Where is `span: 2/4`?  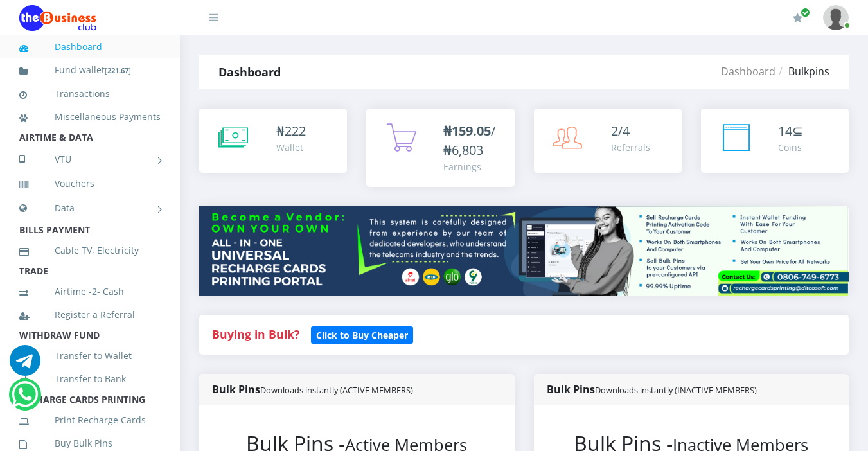 span: 2/4 is located at coordinates (620, 130).